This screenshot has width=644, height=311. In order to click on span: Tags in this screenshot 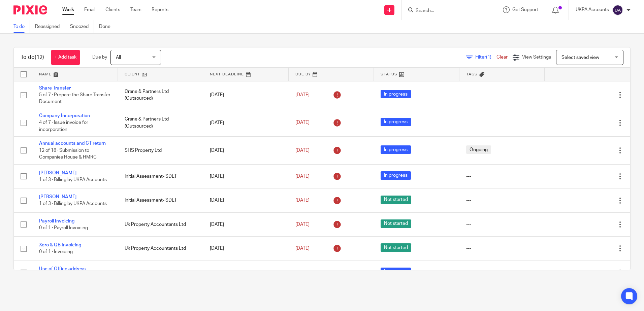, I will do `click(472, 74)`.